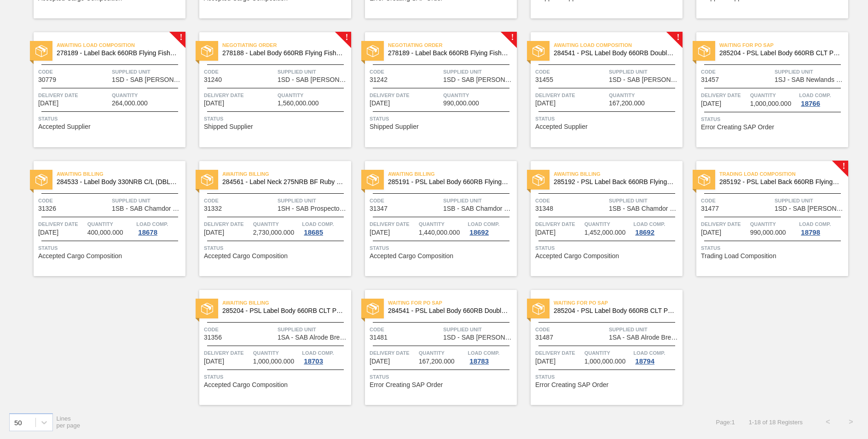  I want to click on span: 09/06/2025, so click(711, 233).